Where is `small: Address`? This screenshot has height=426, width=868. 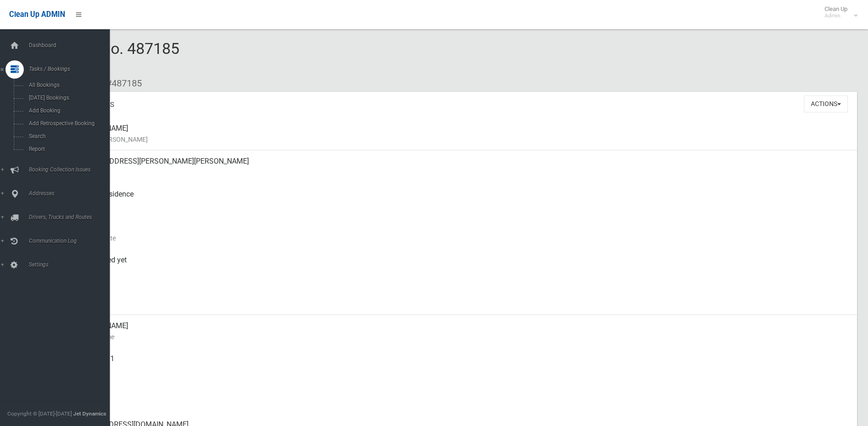 small: Address is located at coordinates (462, 172).